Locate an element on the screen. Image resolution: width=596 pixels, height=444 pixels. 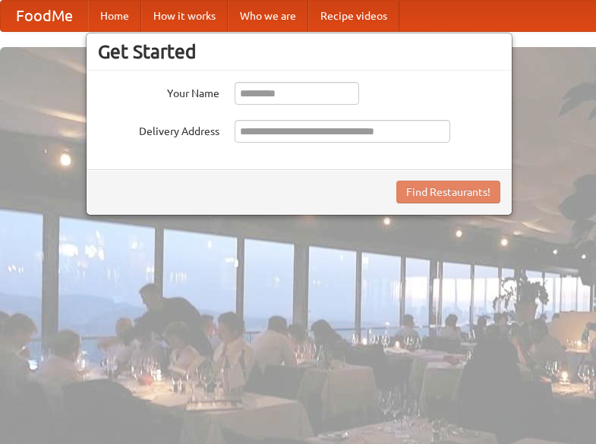
label: Delivery Address is located at coordinates (159, 129).